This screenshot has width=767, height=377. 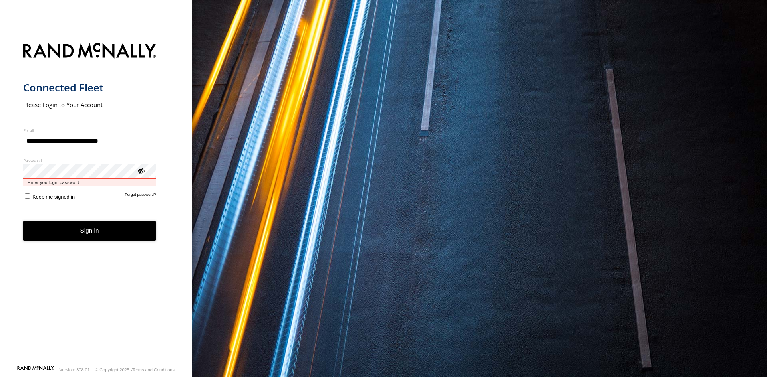 What do you see at coordinates (141, 196) in the screenshot?
I see `a: Forgot password?` at bounding box center [141, 196].